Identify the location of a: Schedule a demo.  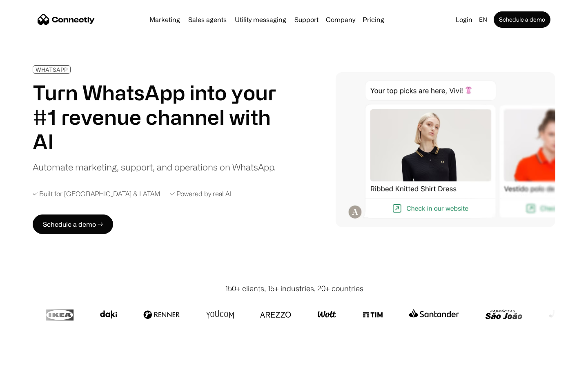
(522, 20).